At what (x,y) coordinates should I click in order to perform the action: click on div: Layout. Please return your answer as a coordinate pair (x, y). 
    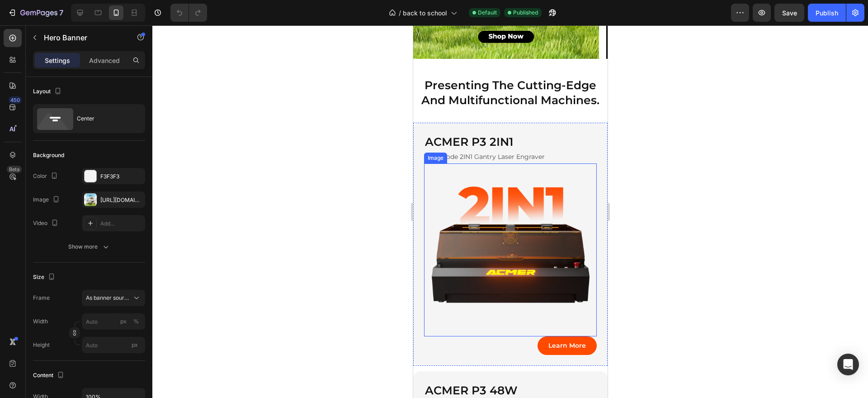
    Looking at the image, I should click on (48, 92).